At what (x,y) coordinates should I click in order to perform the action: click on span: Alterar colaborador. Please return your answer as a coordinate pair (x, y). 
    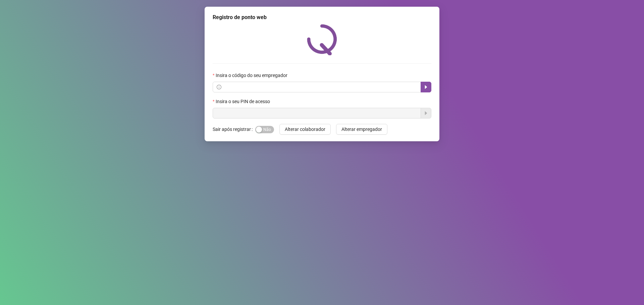
    Looking at the image, I should click on (305, 129).